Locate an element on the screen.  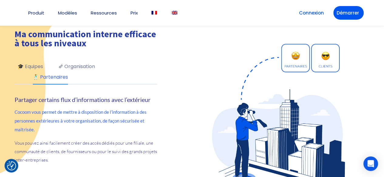
div: Open Intercom Messenger is located at coordinates (370, 164).